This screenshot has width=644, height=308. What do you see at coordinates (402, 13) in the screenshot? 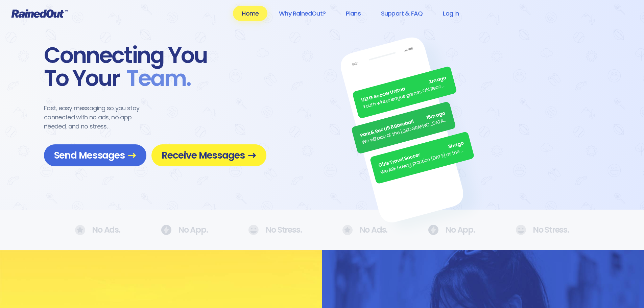
I see `a: Support & FAQ` at bounding box center [402, 13].